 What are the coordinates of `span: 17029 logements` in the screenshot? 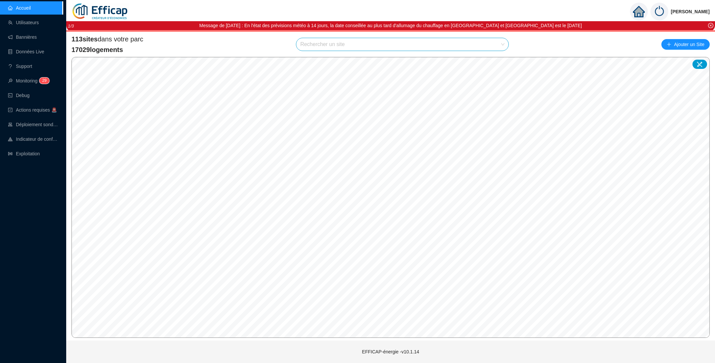 It's located at (107, 50).